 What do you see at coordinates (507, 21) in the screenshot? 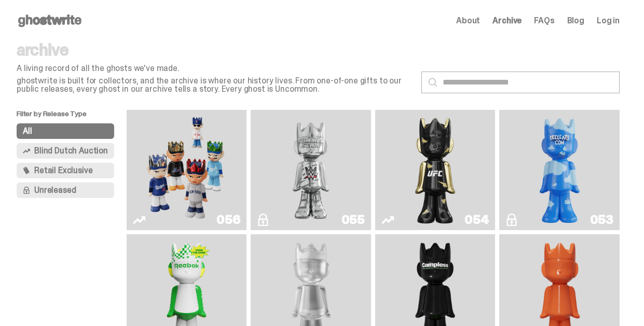
I see `span: Archive` at bounding box center [507, 21].